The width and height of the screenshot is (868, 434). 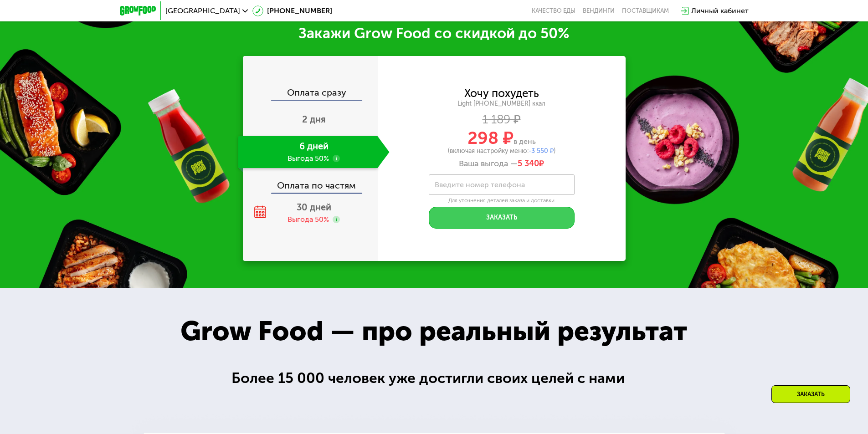 I want to click on span: 2 дня, so click(x=314, y=120).